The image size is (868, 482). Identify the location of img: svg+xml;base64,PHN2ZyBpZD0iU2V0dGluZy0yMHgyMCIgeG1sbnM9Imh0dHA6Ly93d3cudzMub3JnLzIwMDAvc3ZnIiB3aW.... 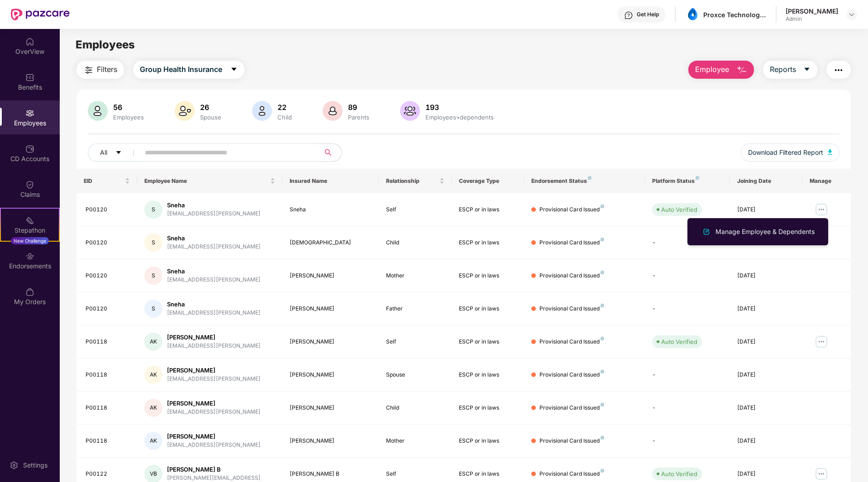
(14, 466).